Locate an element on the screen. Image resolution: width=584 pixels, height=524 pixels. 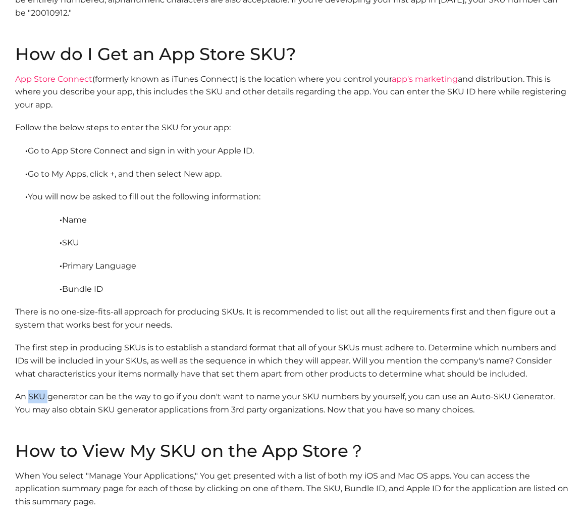
a: app's marketing is located at coordinates (425, 79).